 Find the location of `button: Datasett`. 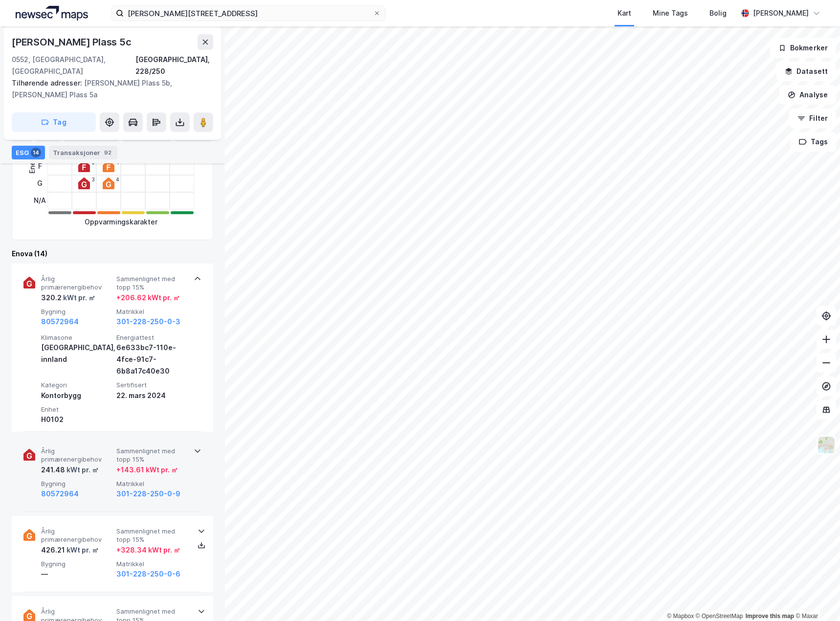

button: Datasett is located at coordinates (806, 71).